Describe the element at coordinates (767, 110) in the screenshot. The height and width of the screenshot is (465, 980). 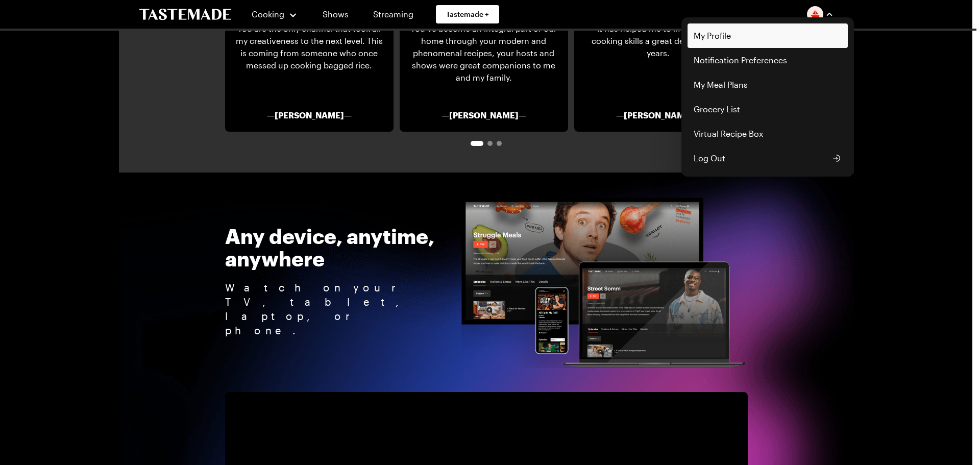
I see `a: Grocery List` at that location.